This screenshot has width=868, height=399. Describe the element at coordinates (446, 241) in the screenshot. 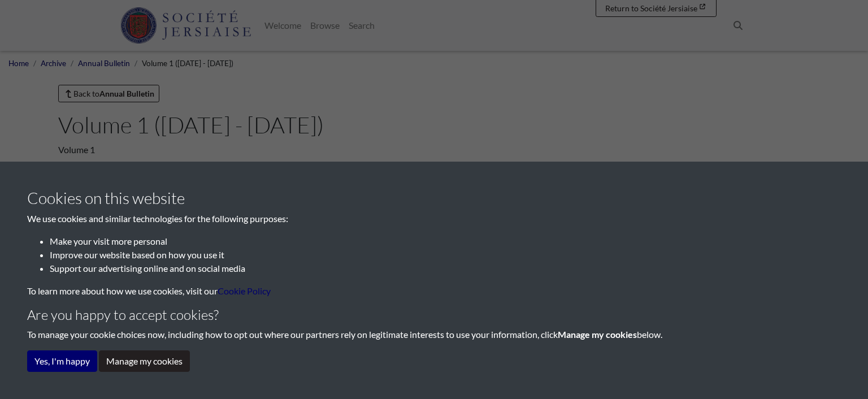

I see `li: Make your visit more personal` at that location.